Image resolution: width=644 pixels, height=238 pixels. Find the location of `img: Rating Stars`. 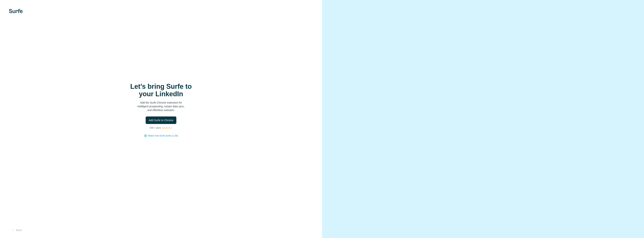

img: Rating Stars is located at coordinates (167, 128).